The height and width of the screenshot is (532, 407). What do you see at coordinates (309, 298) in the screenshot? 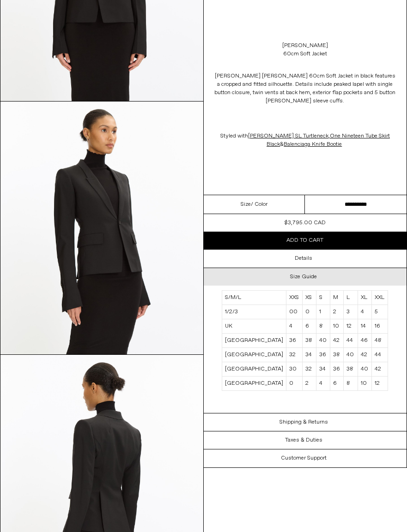
I see `td: XS` at bounding box center [309, 298].